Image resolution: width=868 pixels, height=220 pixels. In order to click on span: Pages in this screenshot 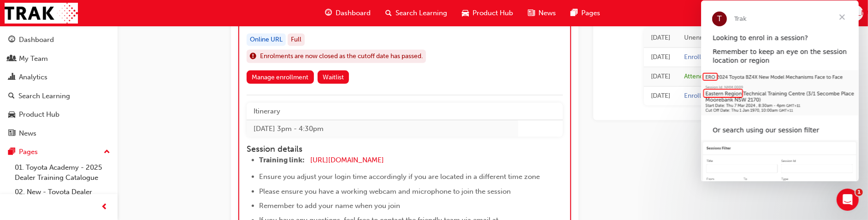, I will do `click(591, 13)`.